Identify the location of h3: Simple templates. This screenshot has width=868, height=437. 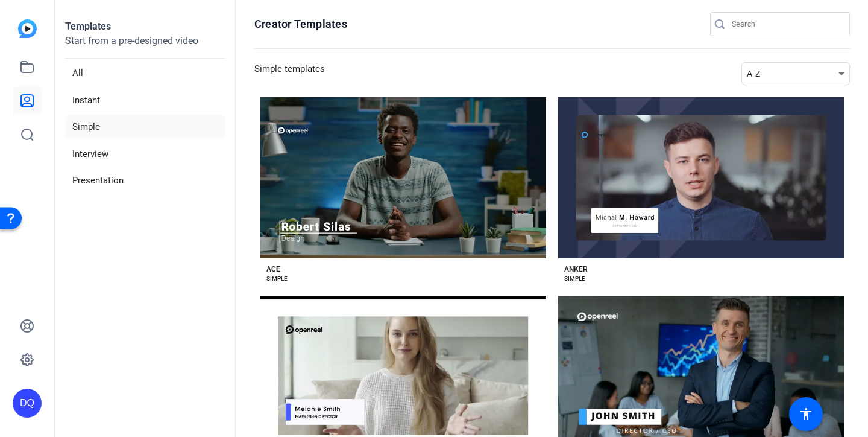
(289, 73).